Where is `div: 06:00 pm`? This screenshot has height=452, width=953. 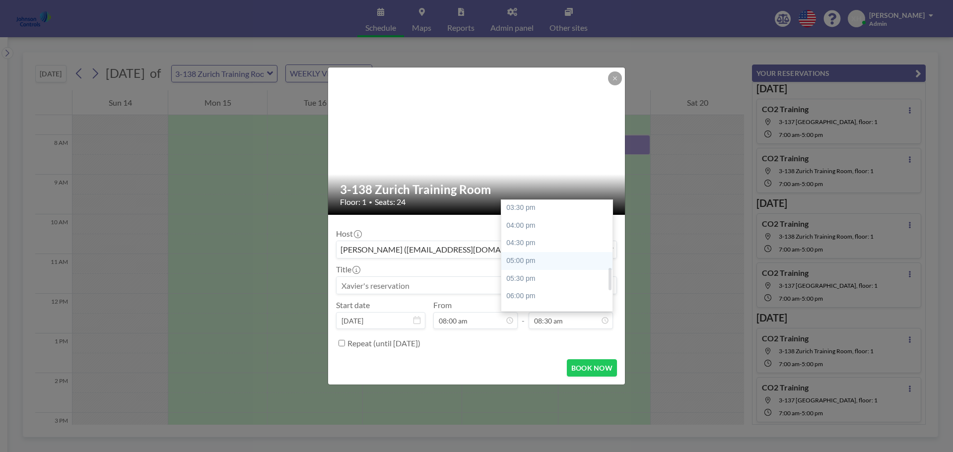 div: 06:00 pm is located at coordinates (560, 296).